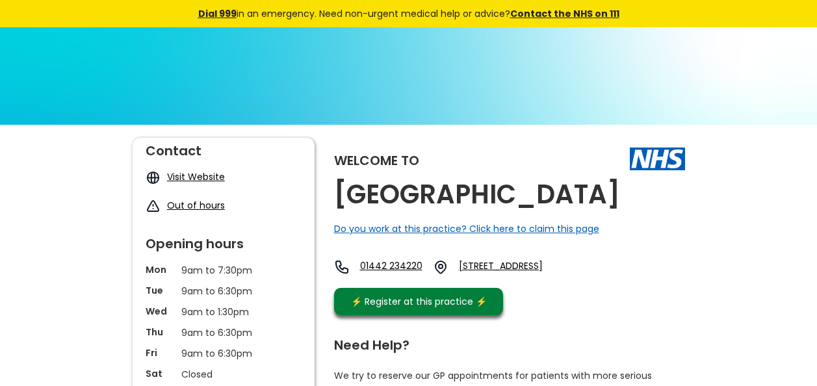 The width and height of the screenshot is (817, 386). What do you see at coordinates (565, 14) in the screenshot?
I see `a: Contact the NHS on 111` at bounding box center [565, 14].